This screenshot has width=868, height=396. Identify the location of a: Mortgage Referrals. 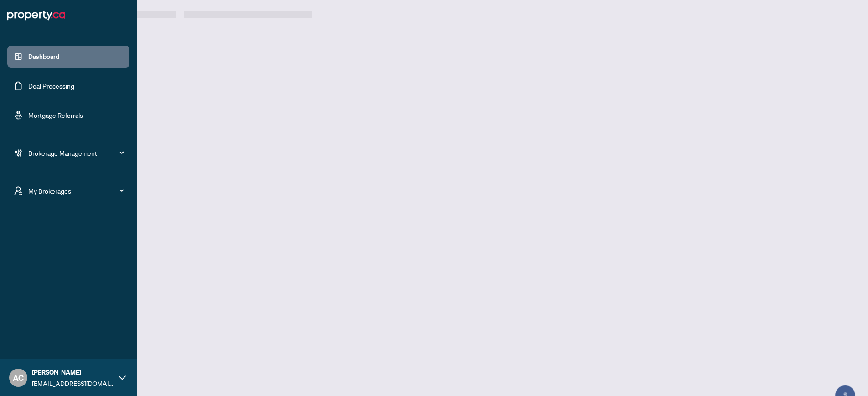
(56, 115).